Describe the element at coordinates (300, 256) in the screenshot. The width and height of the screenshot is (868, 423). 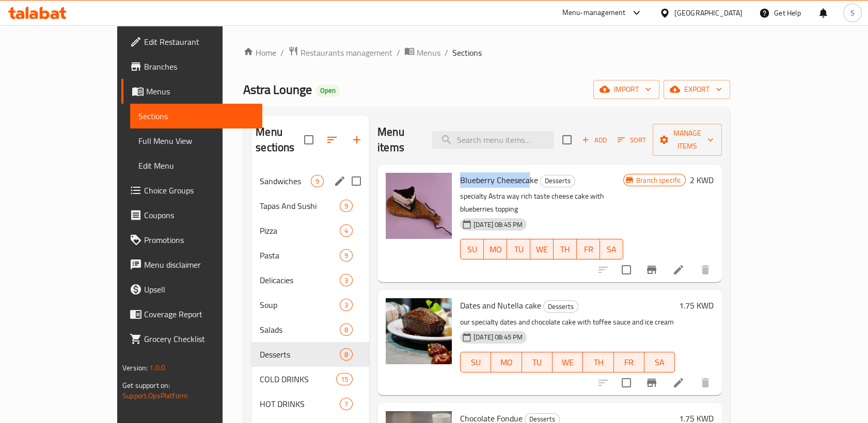
I see `span: Pasta` at that location.